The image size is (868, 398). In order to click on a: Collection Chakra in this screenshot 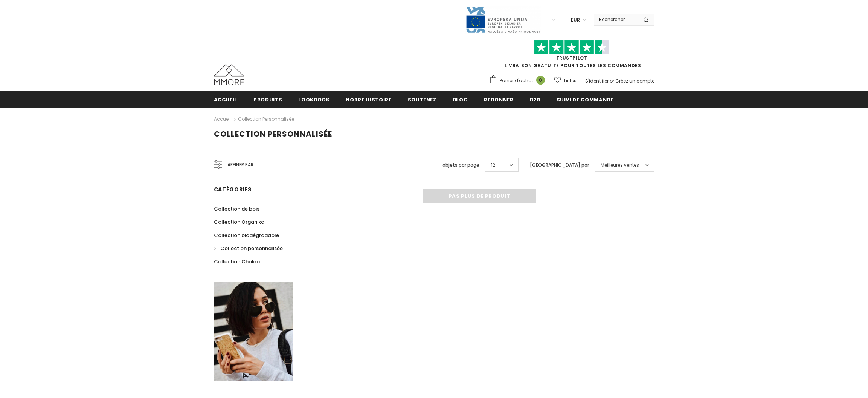, I will do `click(237, 261)`.